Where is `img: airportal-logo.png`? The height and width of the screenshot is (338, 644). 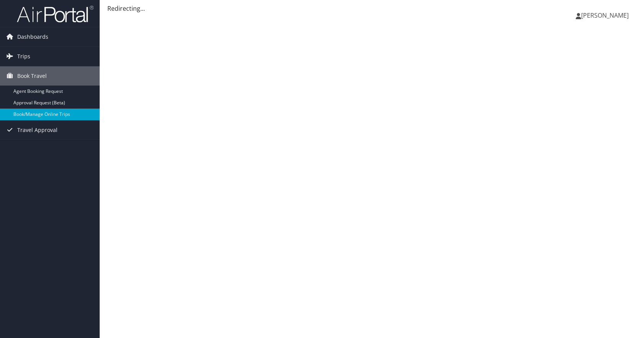
img: airportal-logo.png is located at coordinates (55, 14).